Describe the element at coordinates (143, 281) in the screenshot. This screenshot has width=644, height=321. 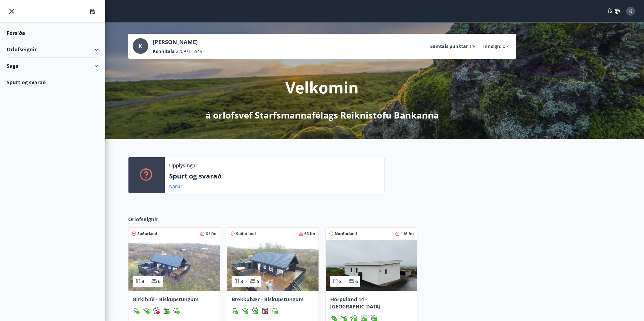
I see `span: 4` at that location.